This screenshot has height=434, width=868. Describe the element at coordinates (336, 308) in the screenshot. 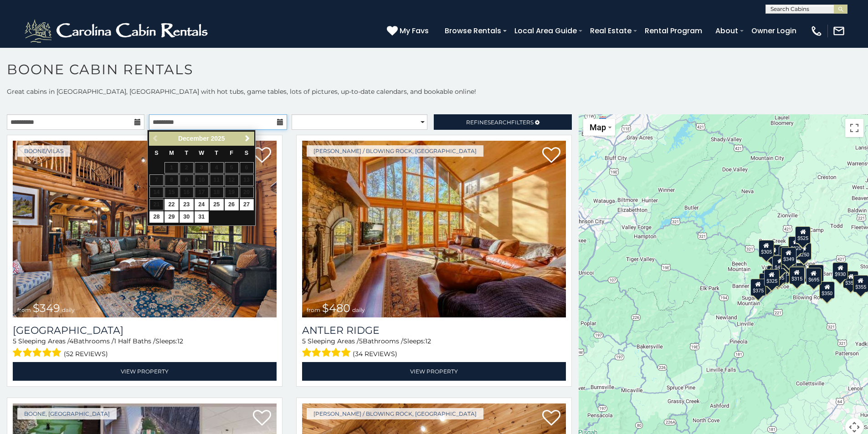

I see `span: $480` at that location.